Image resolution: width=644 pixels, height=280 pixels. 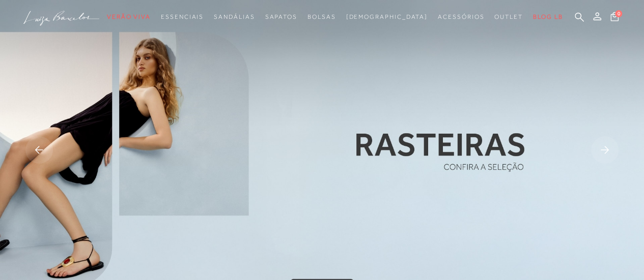 I want to click on span: Bolsas, so click(x=322, y=17).